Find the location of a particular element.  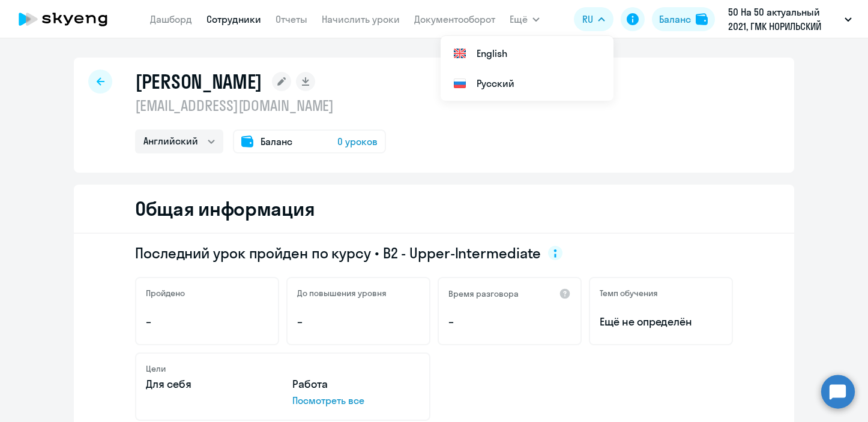

a: Дашборд is located at coordinates (171, 19).